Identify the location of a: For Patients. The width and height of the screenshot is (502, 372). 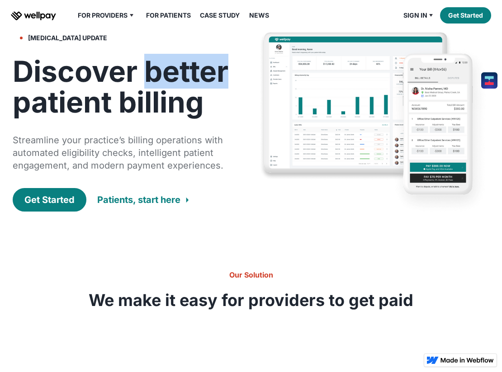
(168, 15).